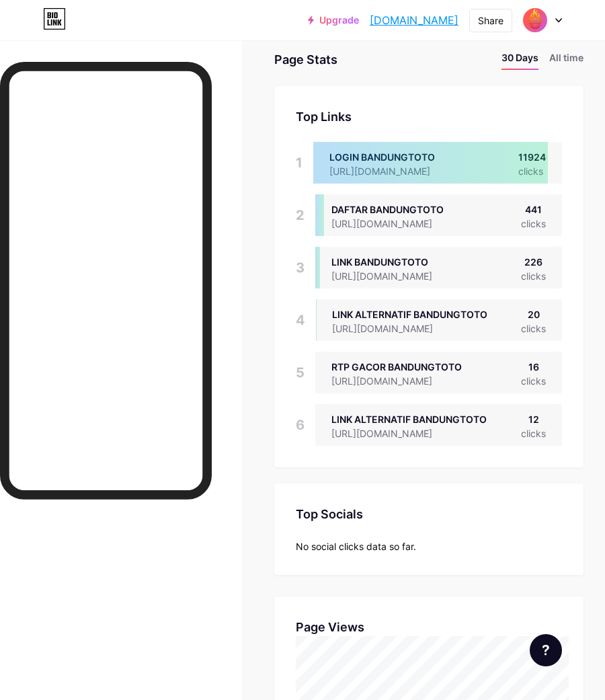 The image size is (605, 700). Describe the element at coordinates (299, 373) in the screenshot. I see `div: 5` at that location.